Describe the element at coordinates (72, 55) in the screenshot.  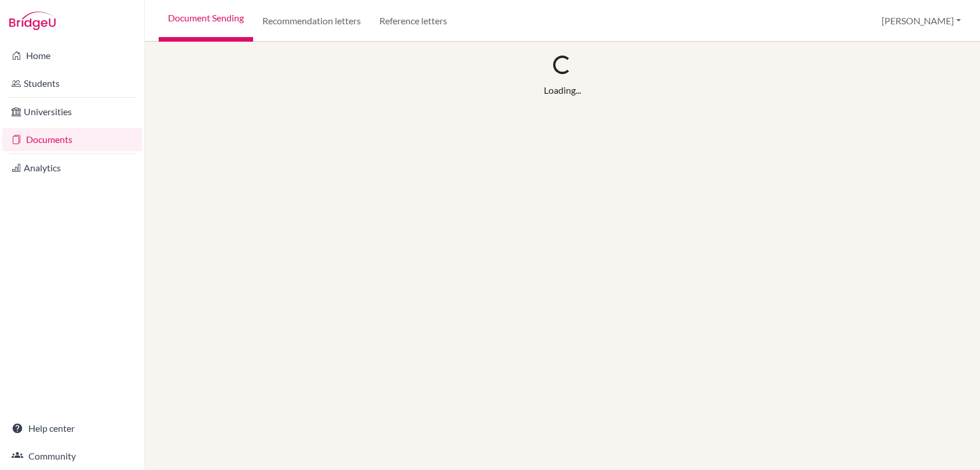
I see `a: Home` at that location.